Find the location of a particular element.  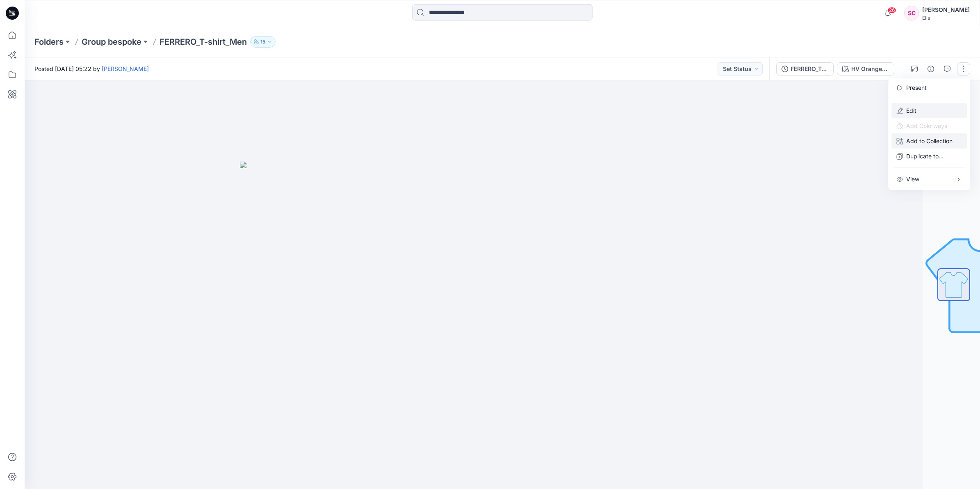

a: Present is located at coordinates (916, 87).